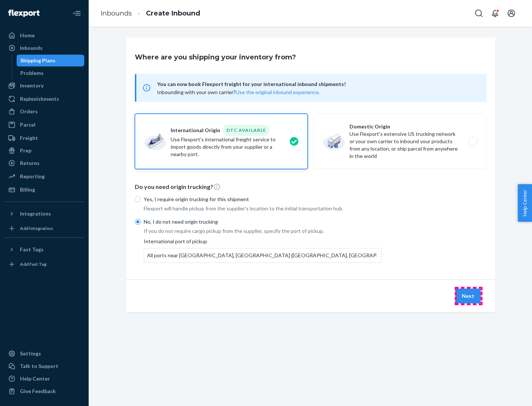  Describe the element at coordinates (30, 353) in the screenshot. I see `div: Settings` at that location.